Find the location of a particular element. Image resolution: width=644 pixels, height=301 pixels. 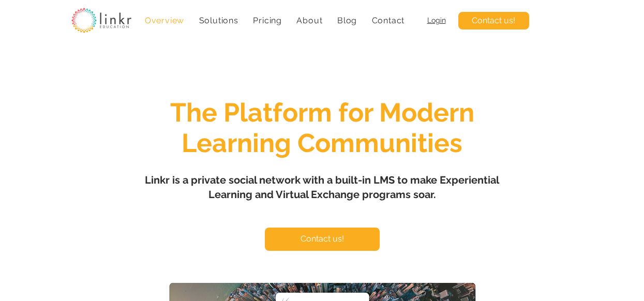

nav: Site is located at coordinates (274, 20).